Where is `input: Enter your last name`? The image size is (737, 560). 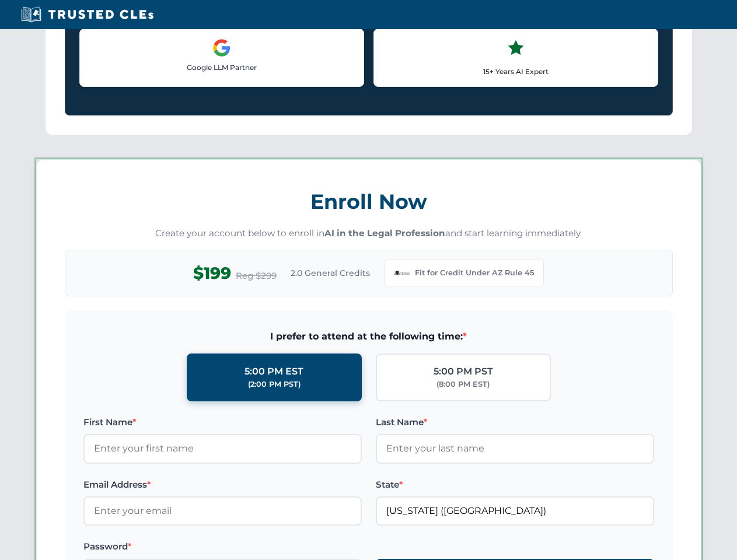
input: Enter your last name is located at coordinates (515, 448).